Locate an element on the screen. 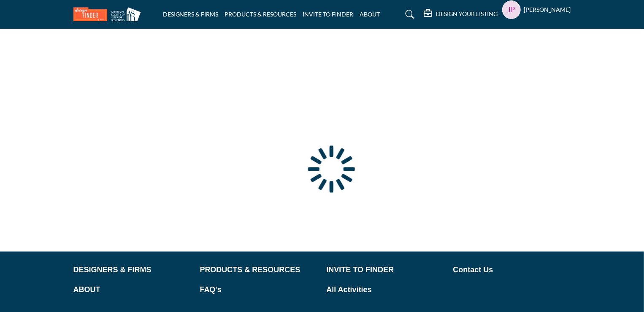  p: INVITE TO FINDER is located at coordinates (386, 270).